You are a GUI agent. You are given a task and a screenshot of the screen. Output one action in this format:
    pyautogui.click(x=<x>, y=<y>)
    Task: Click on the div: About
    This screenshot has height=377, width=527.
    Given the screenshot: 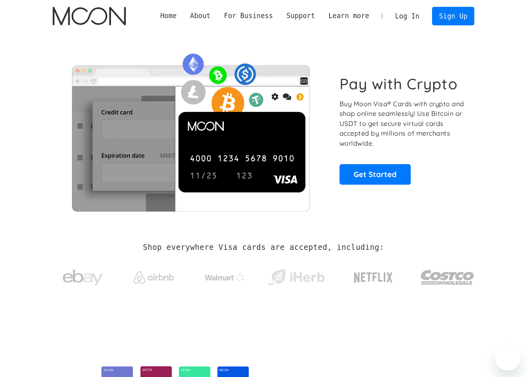 What is the action you would take?
    pyautogui.click(x=200, y=16)
    